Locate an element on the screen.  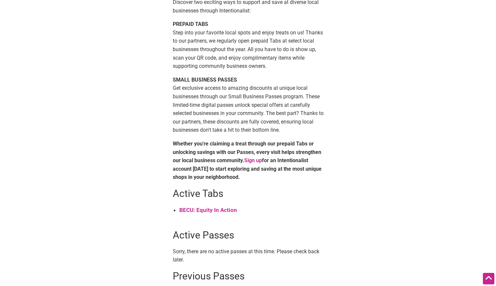
p: Step into your favorite local spots and enjoy treats on us! Thanks to our partners, we regularly ... is located at coordinates (248, 45).